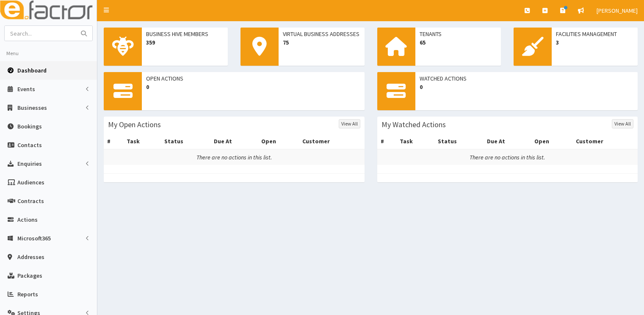  I want to click on span: Watched Actions, so click(527, 78).